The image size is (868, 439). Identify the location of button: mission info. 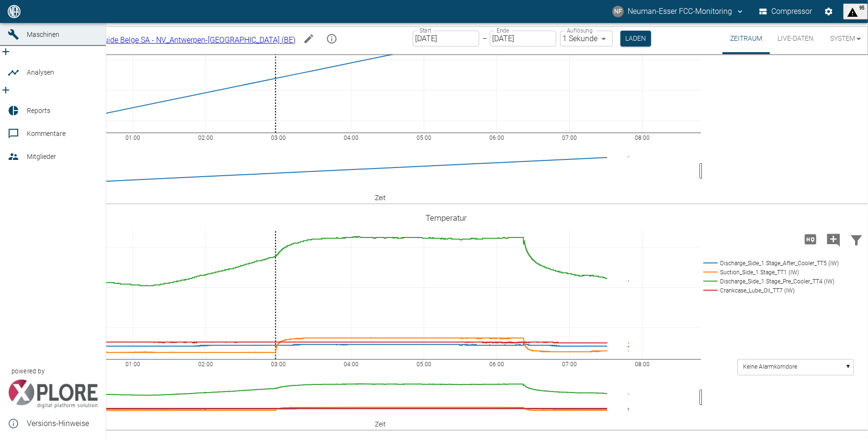
(332, 39).